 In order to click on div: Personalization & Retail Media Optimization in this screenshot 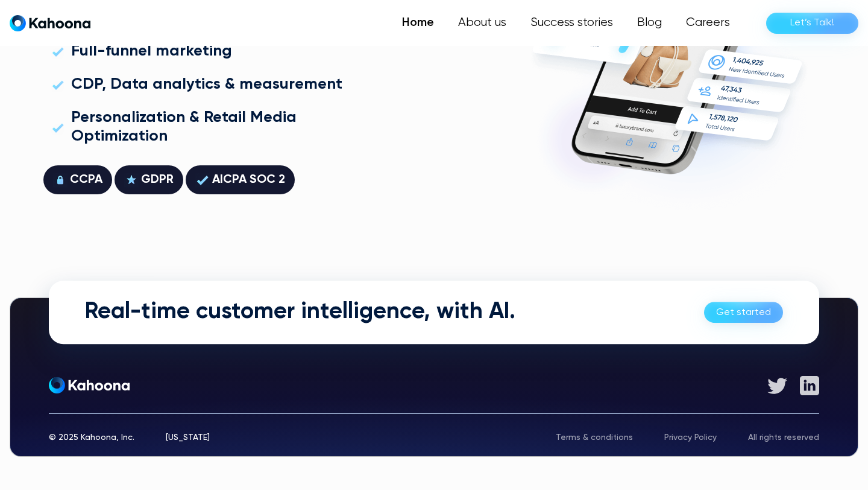, I will do `click(207, 127)`.